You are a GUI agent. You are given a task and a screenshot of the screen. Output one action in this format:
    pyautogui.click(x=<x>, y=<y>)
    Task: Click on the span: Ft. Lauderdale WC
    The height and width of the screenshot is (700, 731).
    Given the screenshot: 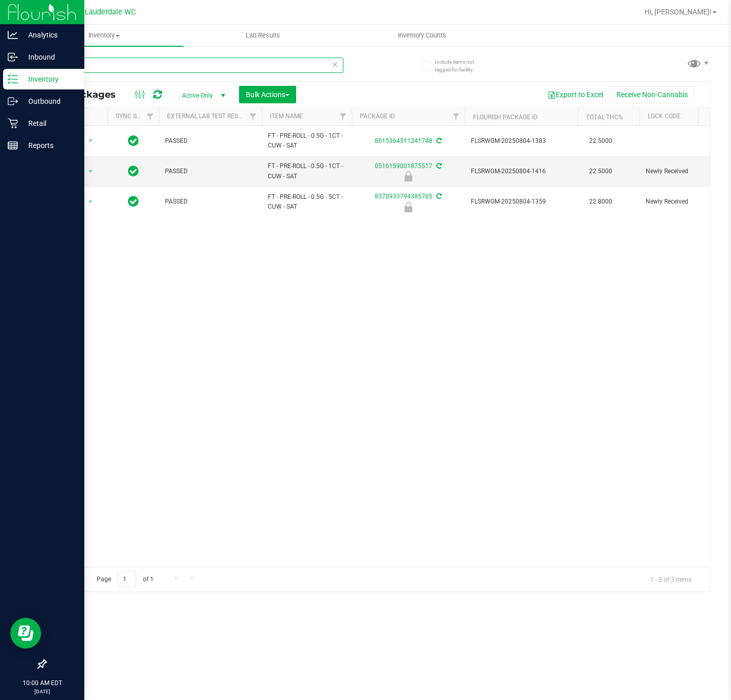 What is the action you would take?
    pyautogui.click(x=104, y=12)
    